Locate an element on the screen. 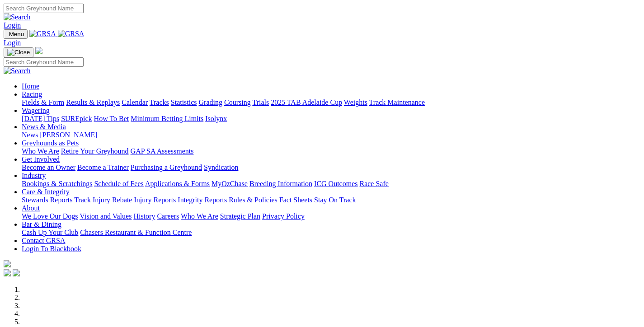 This screenshot has height=327, width=644. a: ICG Outcomes is located at coordinates (336, 183).